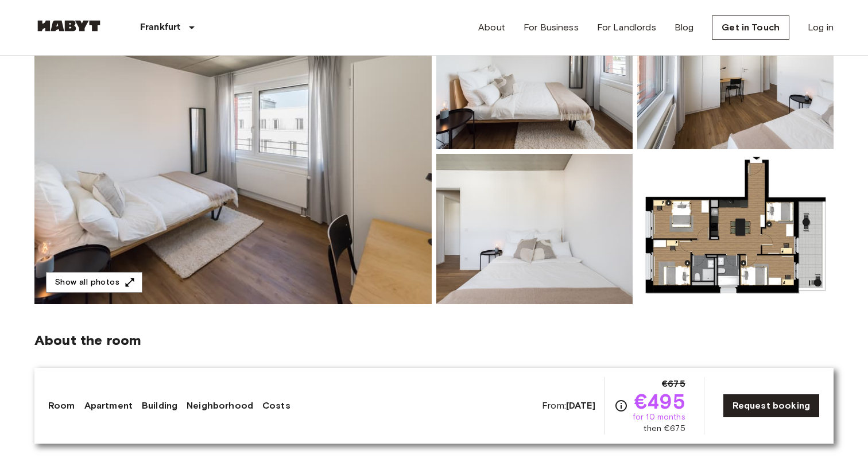 The image size is (868, 462). I want to click on a: Blog, so click(684, 27).